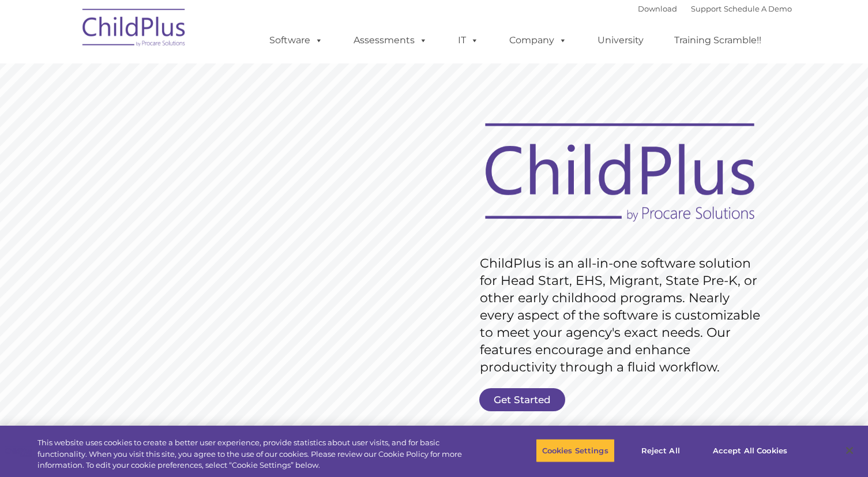  Describe the element at coordinates (657, 9) in the screenshot. I see `a: Download` at that location.